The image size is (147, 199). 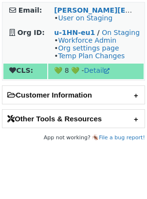 I want to click on a: Detail, so click(x=97, y=70).